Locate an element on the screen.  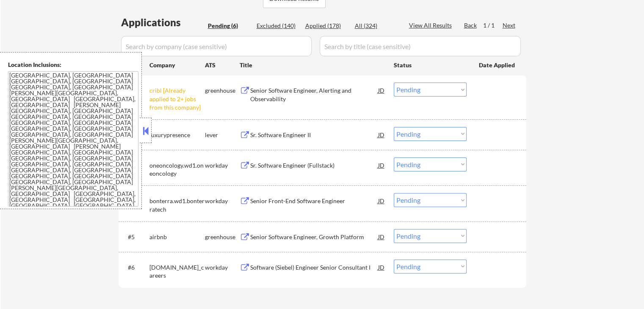
div: Applications is located at coordinates (163, 23).